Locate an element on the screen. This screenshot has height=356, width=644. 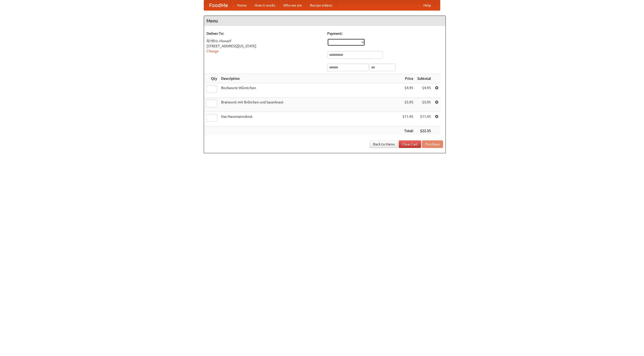
a: Who we are is located at coordinates (293, 5).